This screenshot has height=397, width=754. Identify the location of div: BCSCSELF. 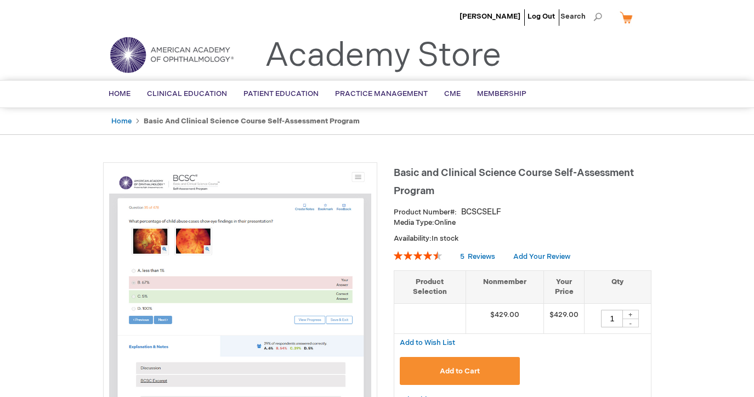
(481, 212).